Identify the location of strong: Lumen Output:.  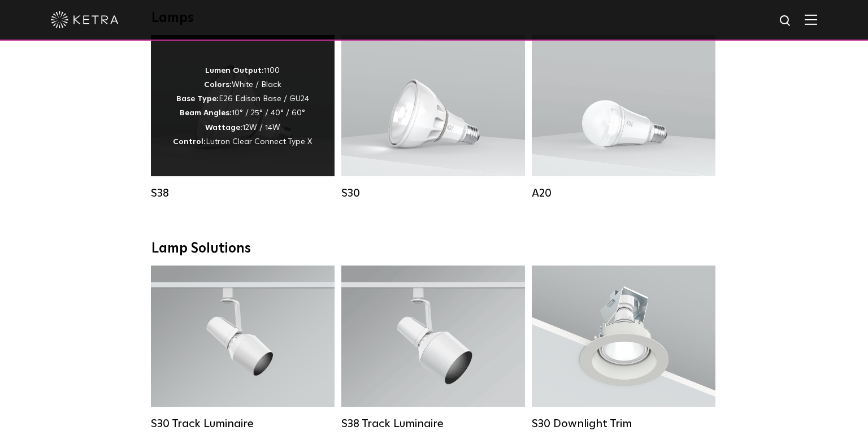
(234, 71).